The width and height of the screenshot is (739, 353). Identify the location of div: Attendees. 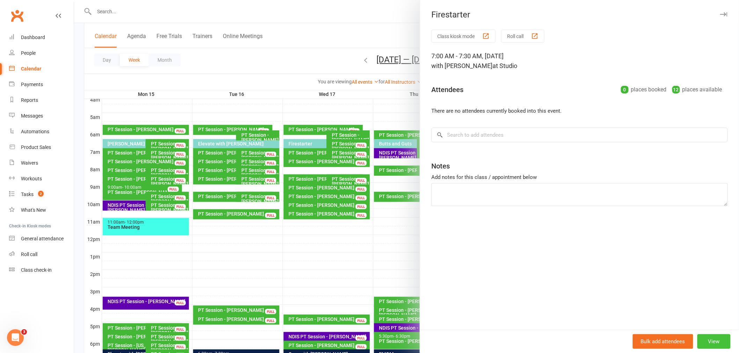
(447, 90).